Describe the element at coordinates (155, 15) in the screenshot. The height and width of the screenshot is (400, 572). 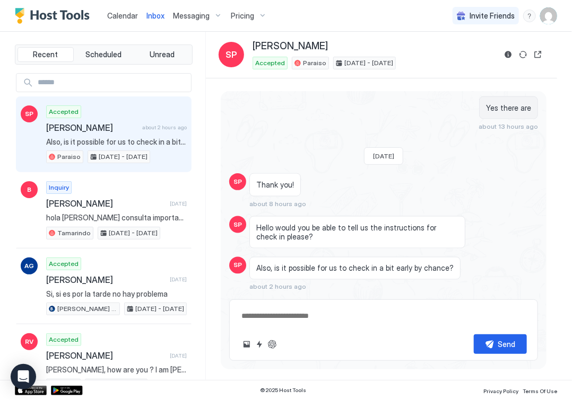
I see `span: Inbox` at that location.